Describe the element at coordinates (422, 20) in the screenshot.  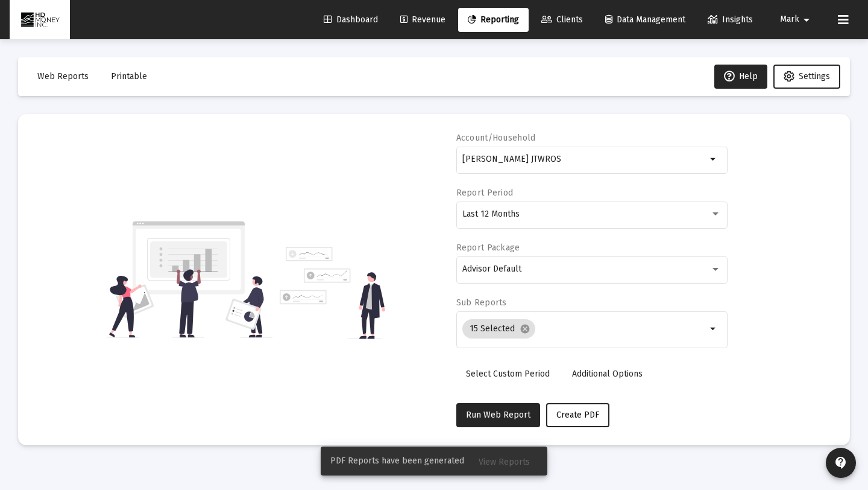
I see `a: Revenue` at that location.